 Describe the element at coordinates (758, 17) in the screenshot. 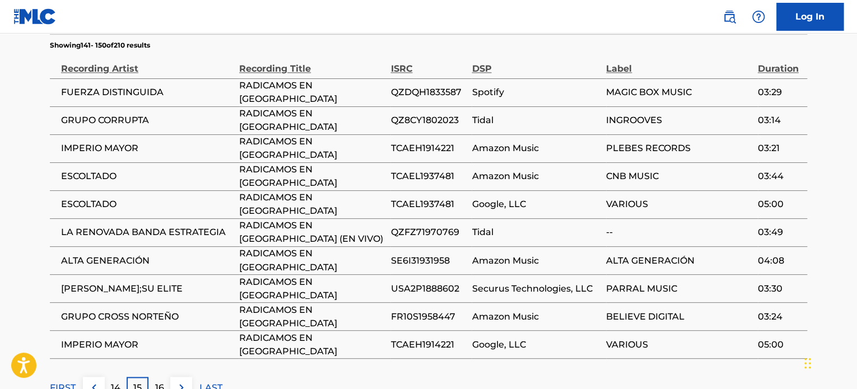

I see `img: help` at that location.